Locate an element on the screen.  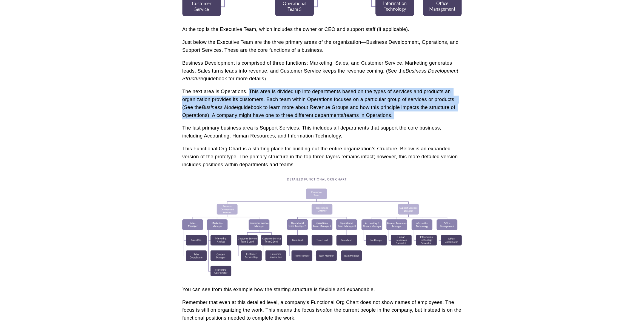
p: At the top is the Executive Team, which includes the owner or CEO and support staff (if applicable). is located at coordinates (322, 29).